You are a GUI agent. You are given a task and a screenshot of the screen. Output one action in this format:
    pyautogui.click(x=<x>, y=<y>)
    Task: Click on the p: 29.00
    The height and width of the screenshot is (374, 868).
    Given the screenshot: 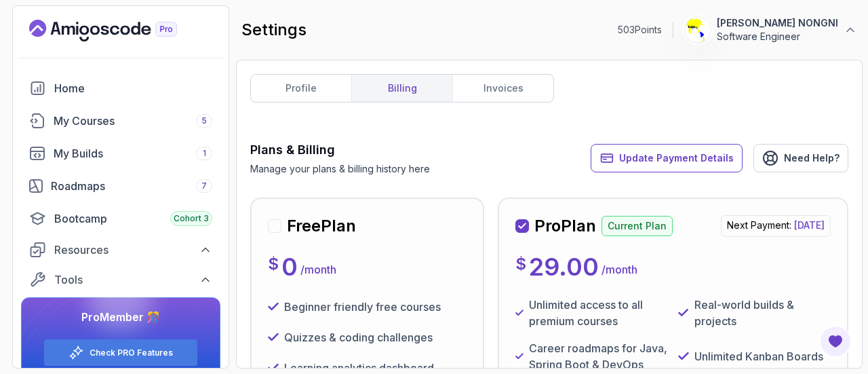 What is the action you would take?
    pyautogui.click(x=563, y=266)
    